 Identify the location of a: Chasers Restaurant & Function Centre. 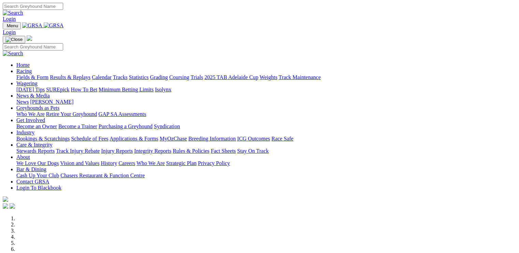
(102, 175).